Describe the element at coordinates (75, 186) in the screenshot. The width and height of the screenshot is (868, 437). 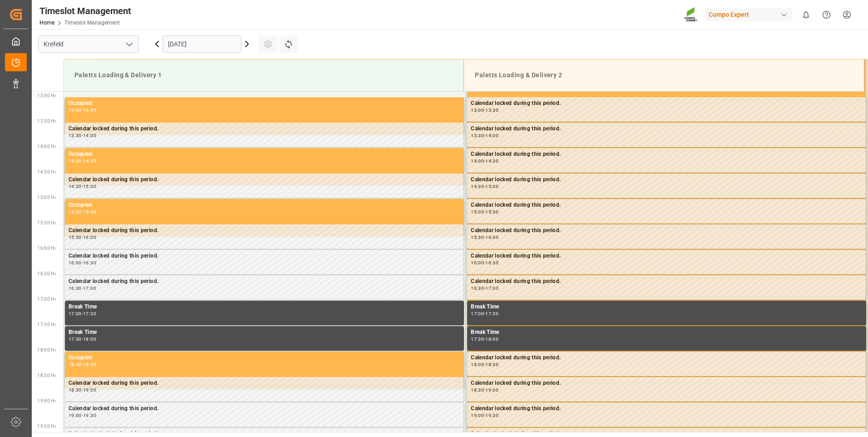
I see `div: 14:30` at that location.